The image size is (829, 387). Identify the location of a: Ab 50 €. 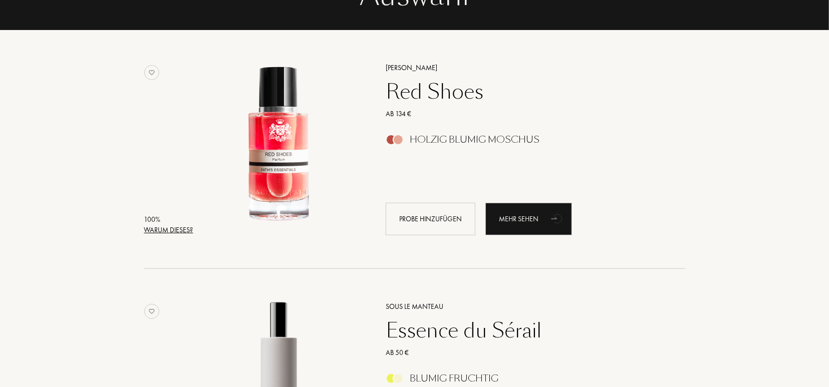
(524, 353).